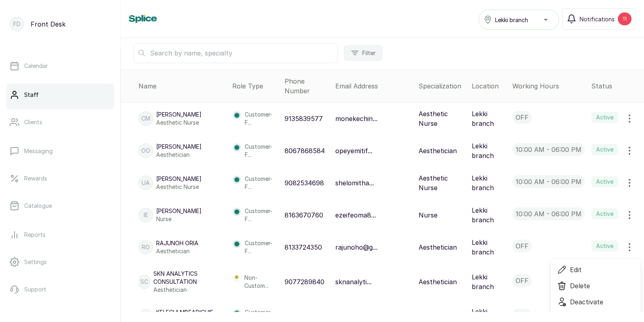 The image size is (644, 322). Describe the element at coordinates (304, 183) in the screenshot. I see `p: 9082534698` at that location.